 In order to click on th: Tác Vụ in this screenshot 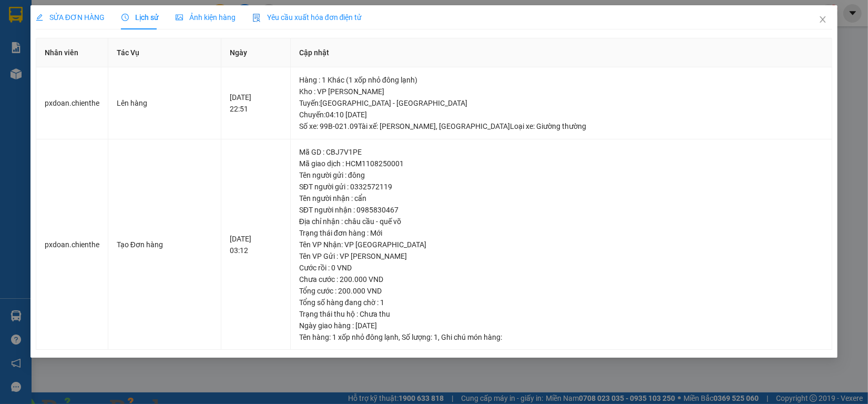, I will do `click(165, 52)`.